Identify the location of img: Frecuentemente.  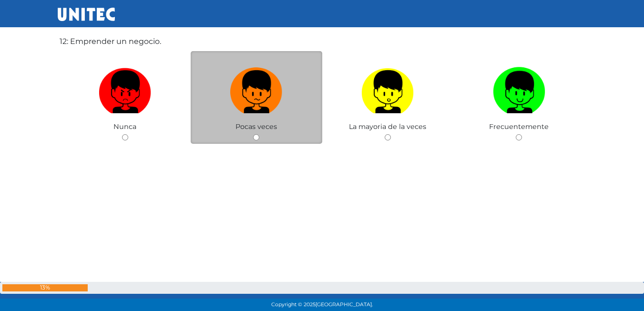
(519, 88).